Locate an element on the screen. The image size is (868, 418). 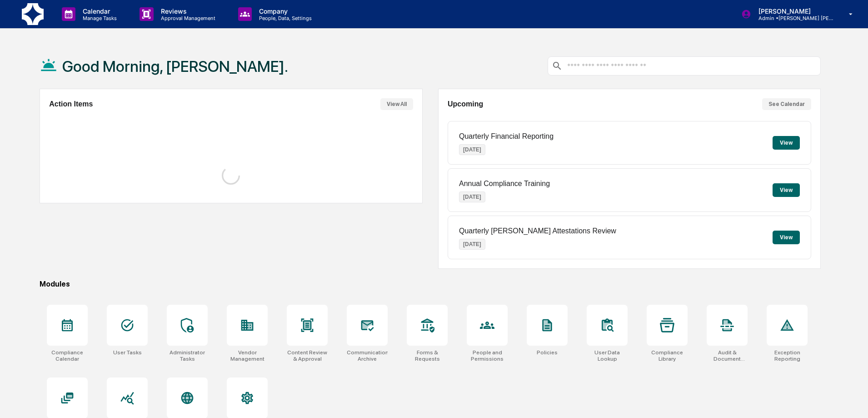
p: Quarterly Financial Reporting is located at coordinates (506, 136).